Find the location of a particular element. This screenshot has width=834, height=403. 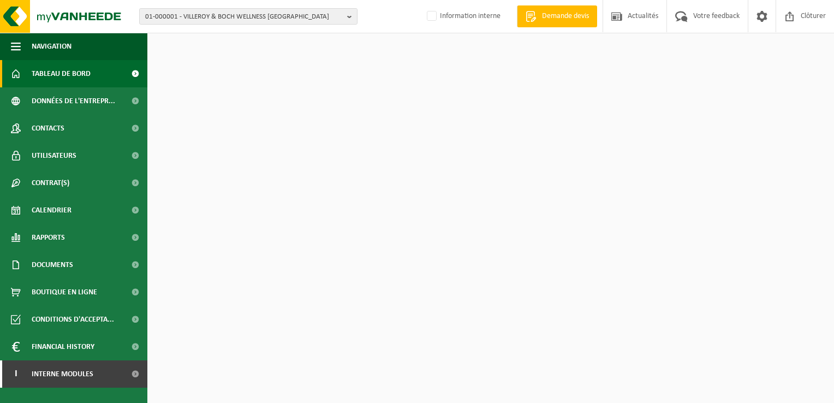

span: Conditions d'accepta... is located at coordinates (73, 319).